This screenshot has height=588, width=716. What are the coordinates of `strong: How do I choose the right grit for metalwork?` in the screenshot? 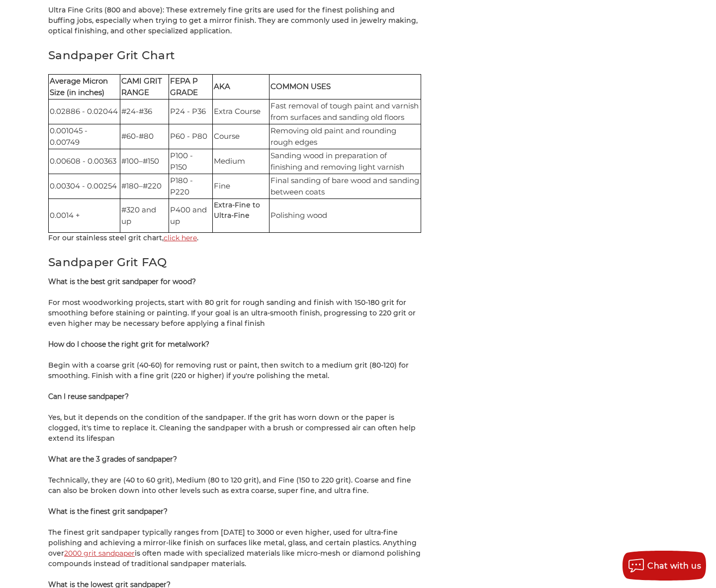 It's located at (129, 344).